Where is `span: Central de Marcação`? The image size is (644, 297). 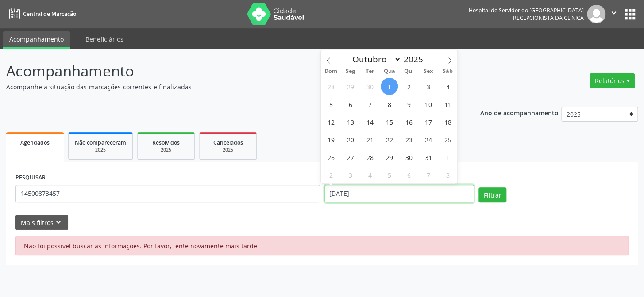
span: Central de Marcação is located at coordinates (49, 14).